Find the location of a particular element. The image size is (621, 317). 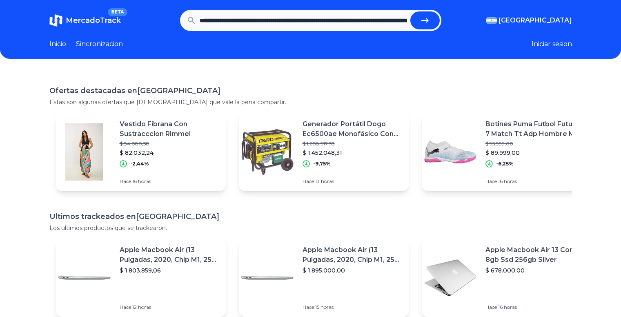

button: Iniciar sesion is located at coordinates (552, 44).